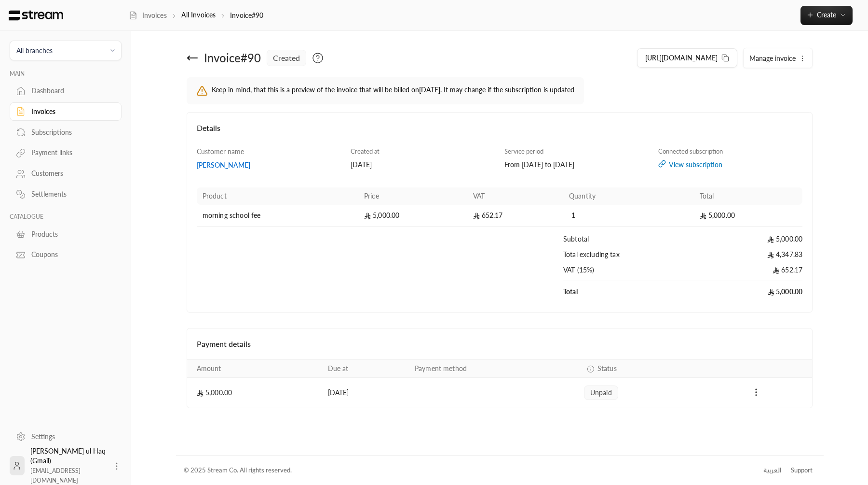 The width and height of the screenshot is (868, 485). What do you see at coordinates (71, 255) in the screenshot?
I see `div: Coupons` at bounding box center [71, 255].